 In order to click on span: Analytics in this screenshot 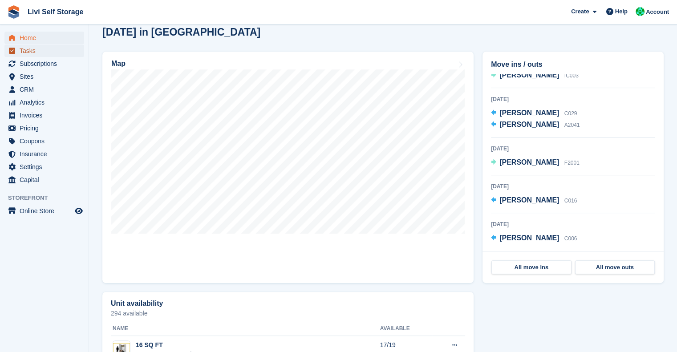, I will do `click(46, 102)`.